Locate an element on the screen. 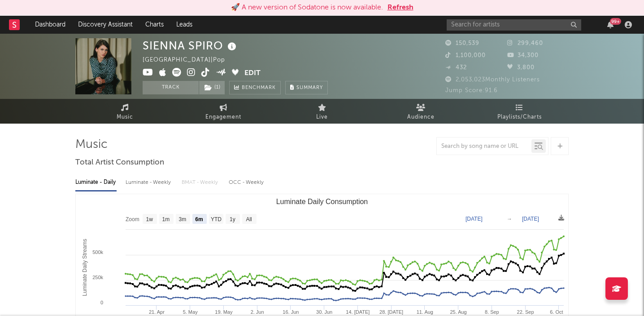 This screenshot has height=316, width=644. text: 8. Sep is located at coordinates (492, 311).